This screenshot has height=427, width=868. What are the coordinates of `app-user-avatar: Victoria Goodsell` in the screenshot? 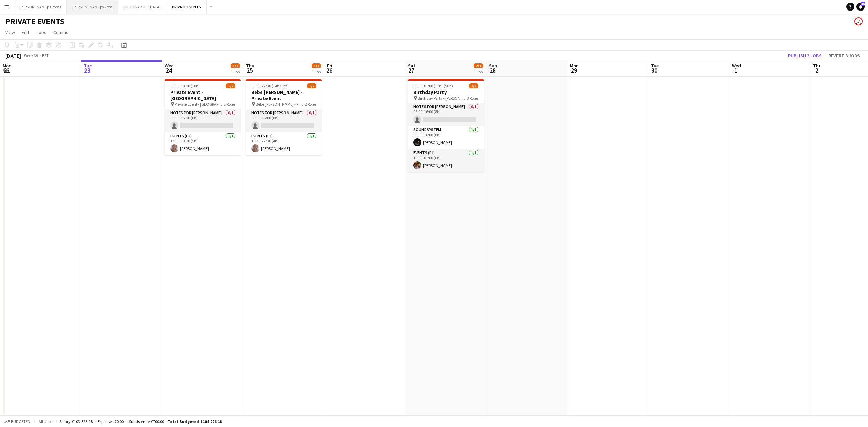 It's located at (858, 21).